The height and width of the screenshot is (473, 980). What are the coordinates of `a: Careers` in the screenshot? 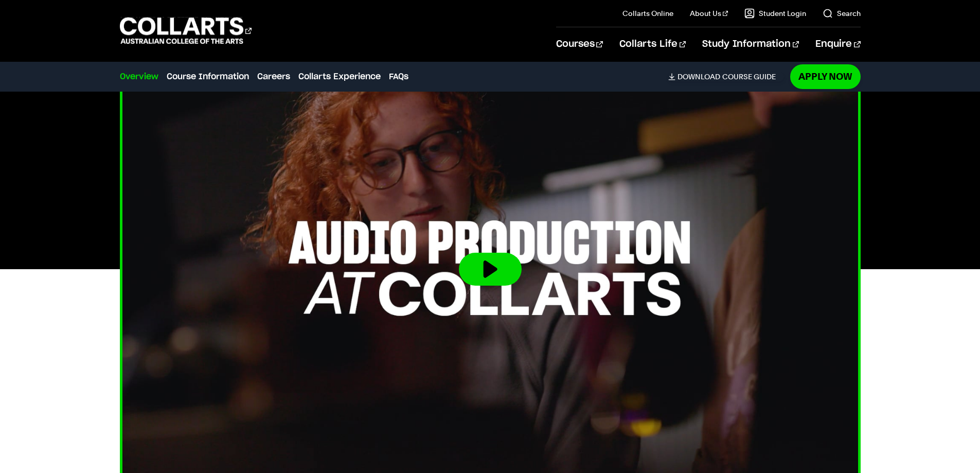 It's located at (274, 77).